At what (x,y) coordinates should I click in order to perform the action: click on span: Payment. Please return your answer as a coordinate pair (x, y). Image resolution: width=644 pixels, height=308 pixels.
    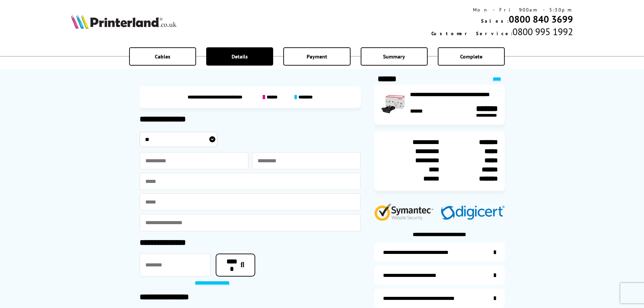
    Looking at the image, I should click on (317, 56).